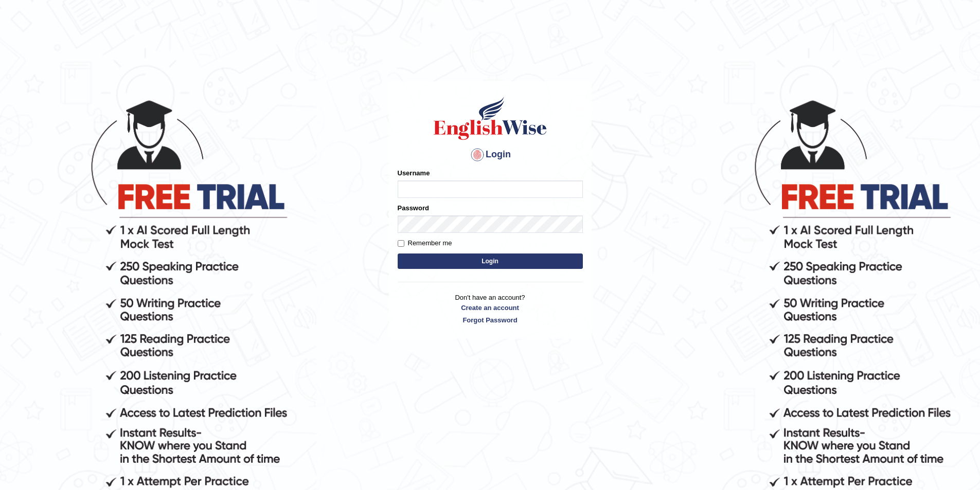 This screenshot has height=490, width=980. I want to click on label: Remember me, so click(425, 243).